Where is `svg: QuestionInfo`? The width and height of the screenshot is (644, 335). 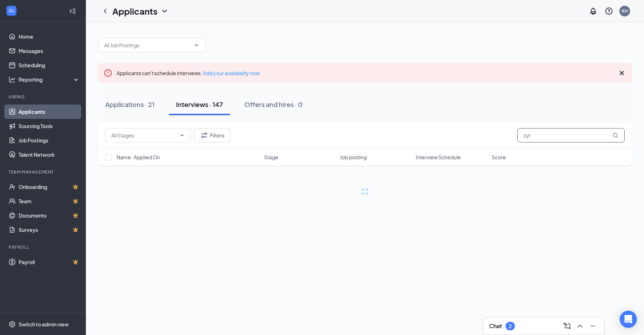
svg: QuestionInfo is located at coordinates (609, 11).